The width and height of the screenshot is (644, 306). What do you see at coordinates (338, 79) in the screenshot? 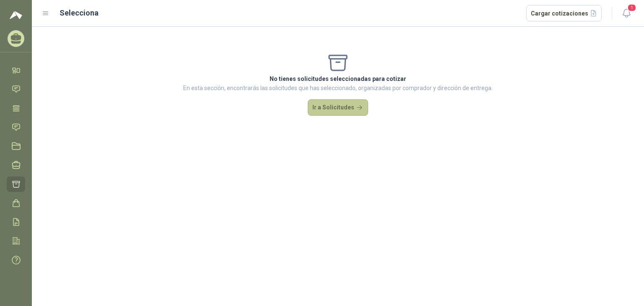
I see `p: No tienes solicitudes seleccionadas para cotizar` at bounding box center [338, 79].